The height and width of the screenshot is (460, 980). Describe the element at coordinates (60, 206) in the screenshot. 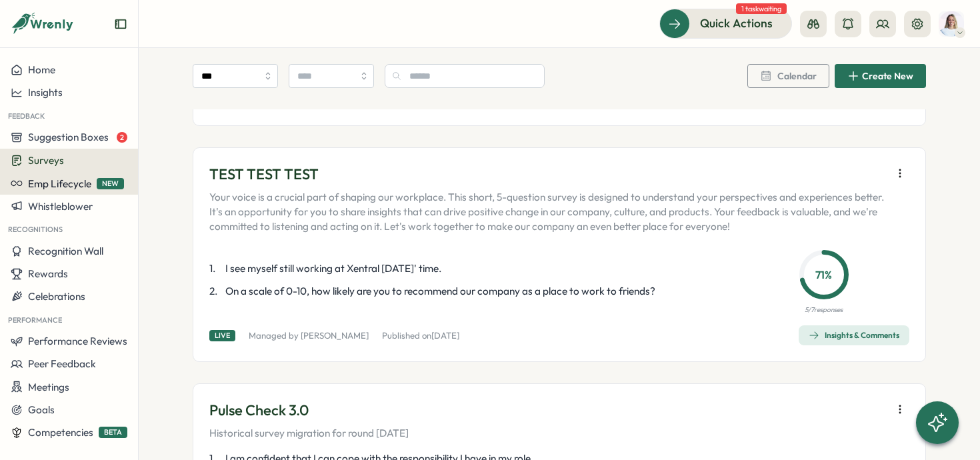

I see `span: Whistleblower` at that location.